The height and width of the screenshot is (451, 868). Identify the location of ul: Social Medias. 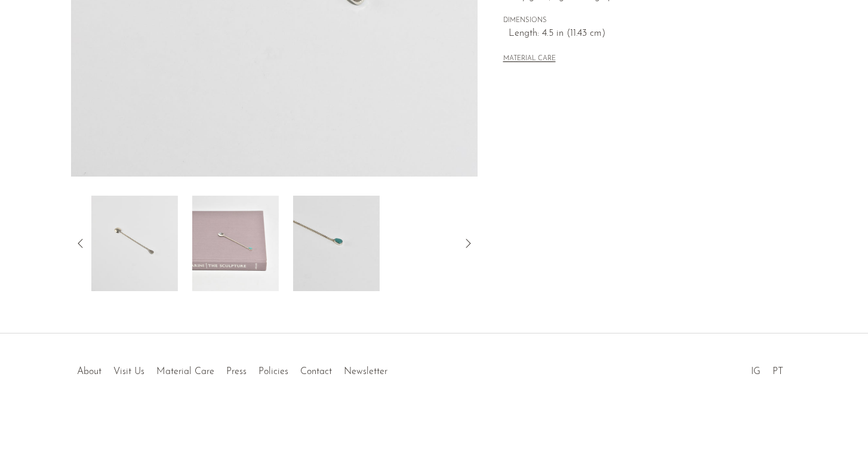
(767, 369).